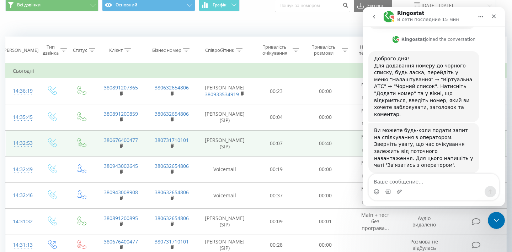 Image resolution: width=512 pixels, height=252 pixels. I want to click on div: Тривалість розмови, so click(324, 50).